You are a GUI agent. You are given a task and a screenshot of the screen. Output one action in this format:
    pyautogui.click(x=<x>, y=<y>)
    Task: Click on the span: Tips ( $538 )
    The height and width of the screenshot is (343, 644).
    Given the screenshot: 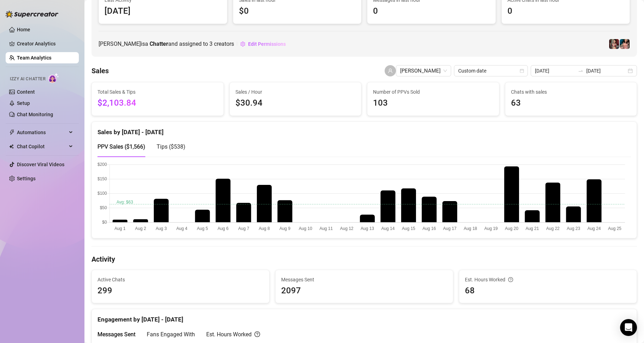 What is the action you would take?
    pyautogui.click(x=171, y=146)
    